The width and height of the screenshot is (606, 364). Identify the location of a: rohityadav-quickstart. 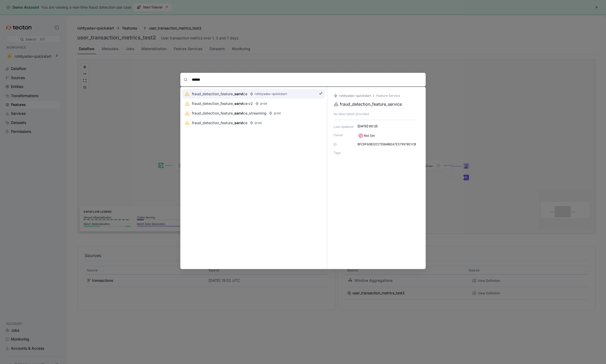
(352, 96).